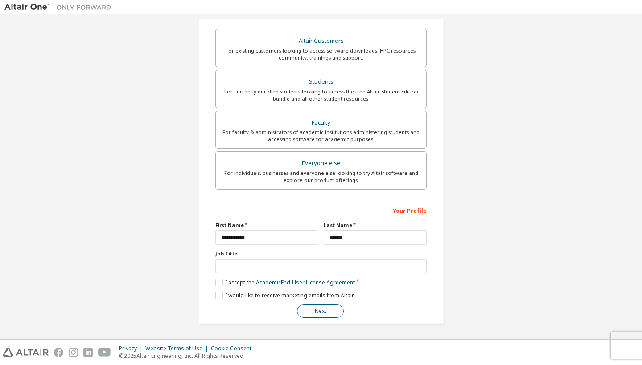 This screenshot has height=365, width=642. What do you see at coordinates (132, 349) in the screenshot?
I see `div: Privacy` at bounding box center [132, 349].